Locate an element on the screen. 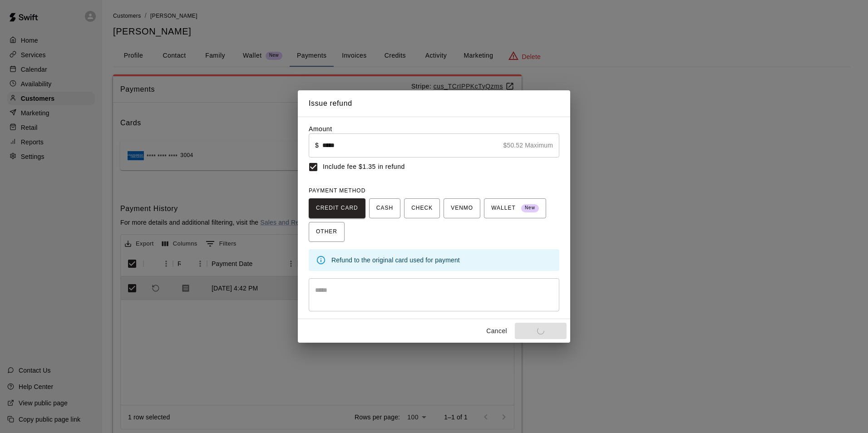 The width and height of the screenshot is (868, 433). div: Refund to the original card used for payment is located at coordinates (442, 260).